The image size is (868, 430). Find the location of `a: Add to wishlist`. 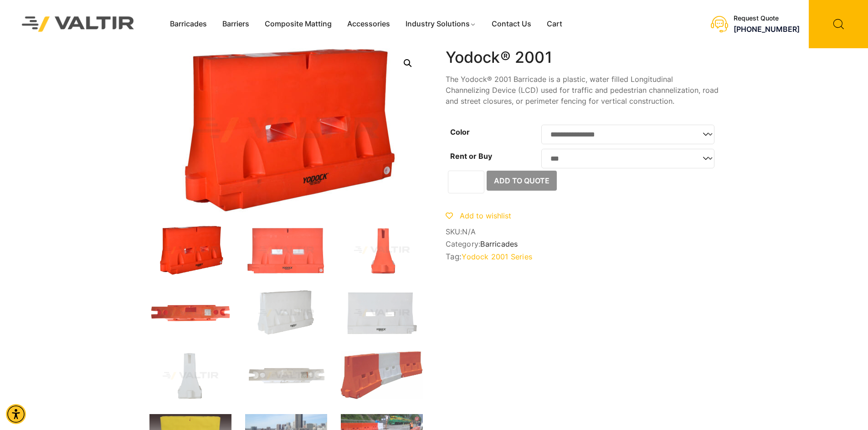

a: Add to wishlist is located at coordinates (478, 215).